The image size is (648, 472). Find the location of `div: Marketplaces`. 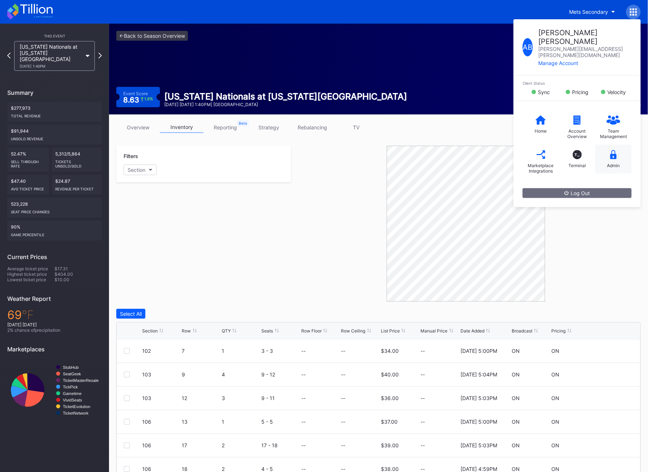

div: Marketplaces is located at coordinates (55, 349).